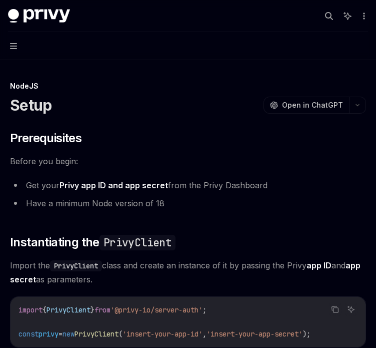 The image size is (376, 348). What do you see at coordinates (163, 334) in the screenshot?
I see `span: 'insert-your-app-id'` at bounding box center [163, 334].